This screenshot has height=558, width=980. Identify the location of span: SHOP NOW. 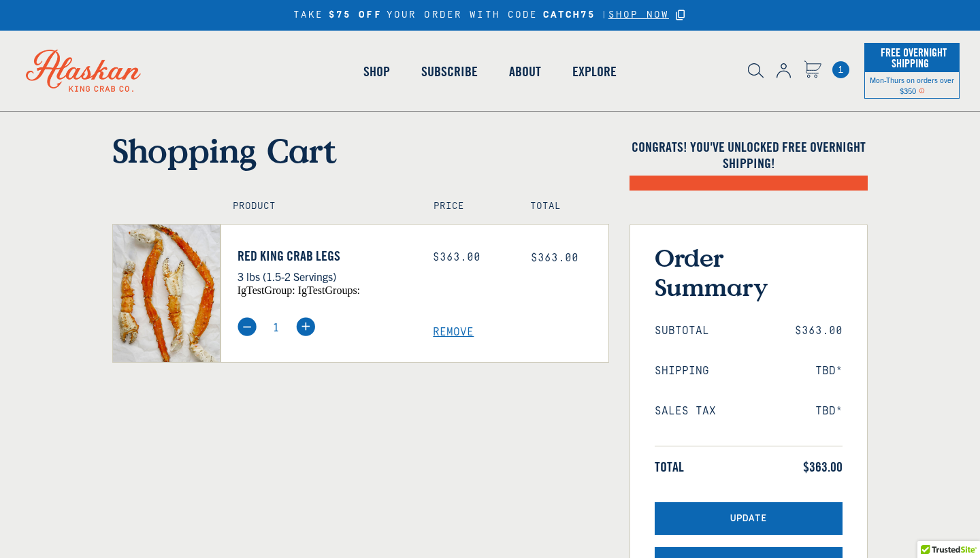
(638, 15).